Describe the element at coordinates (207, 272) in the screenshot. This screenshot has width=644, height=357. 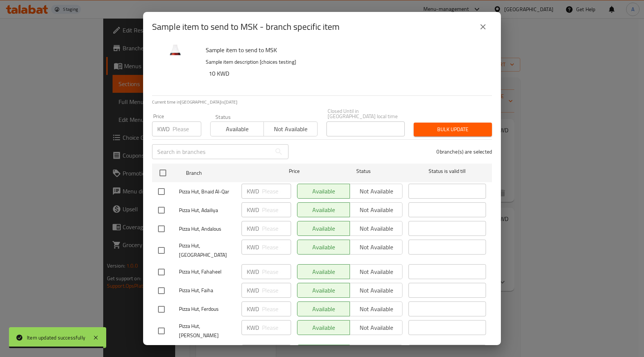
I see `span: Pizza Hut, Fahaheel` at that location.